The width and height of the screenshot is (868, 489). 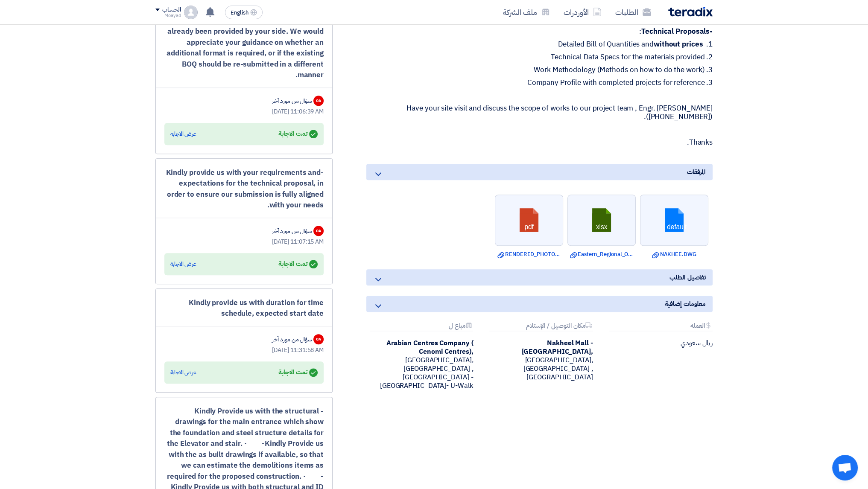 What do you see at coordinates (675, 31) in the screenshot?
I see `strong: Technical Proposals` at bounding box center [675, 31].